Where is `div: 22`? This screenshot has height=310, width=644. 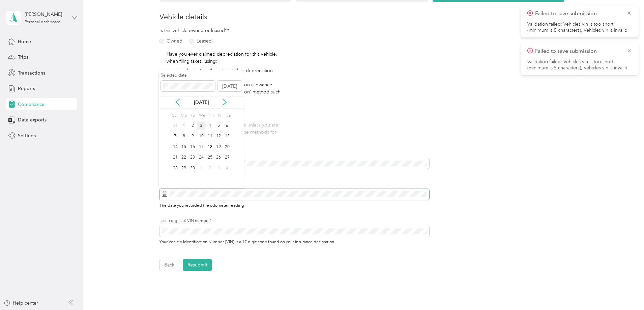
div: 22 is located at coordinates (184, 158).